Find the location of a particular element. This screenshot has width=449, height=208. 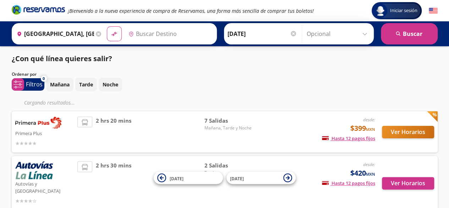

span: 2 hrs 20 mins is located at coordinates (114, 132).